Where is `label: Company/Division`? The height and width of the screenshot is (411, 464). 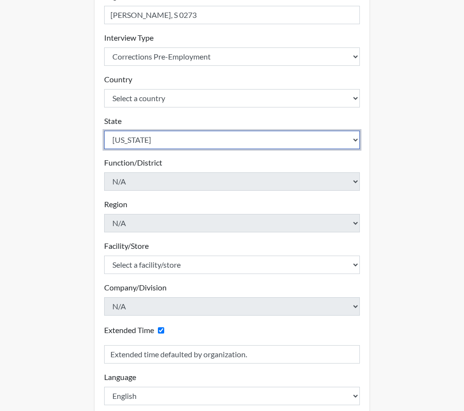 label: Company/Division is located at coordinates (135, 288).